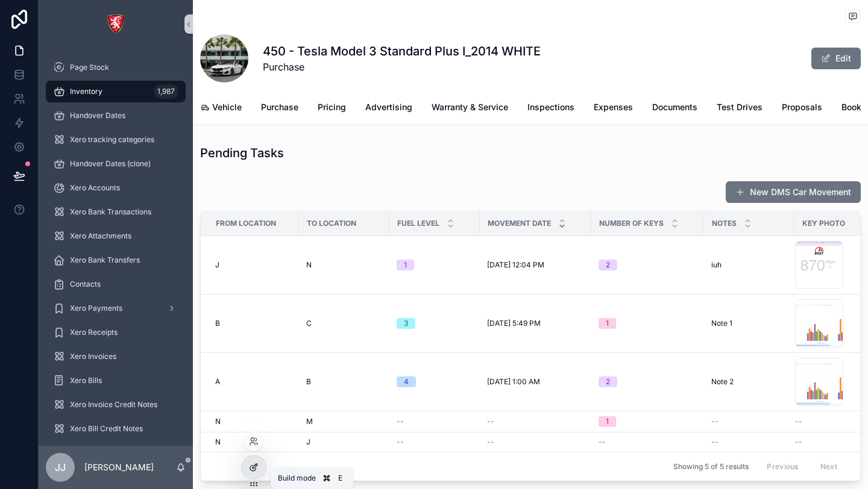  I want to click on span: Inventory, so click(86, 92).